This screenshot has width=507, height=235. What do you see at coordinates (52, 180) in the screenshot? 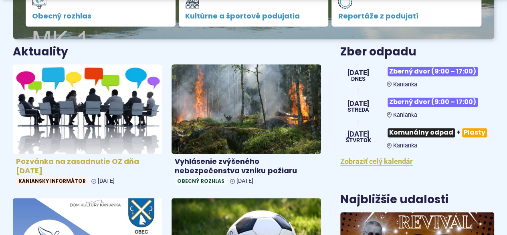
I see `span: Kaniansky informátor` at bounding box center [52, 180].